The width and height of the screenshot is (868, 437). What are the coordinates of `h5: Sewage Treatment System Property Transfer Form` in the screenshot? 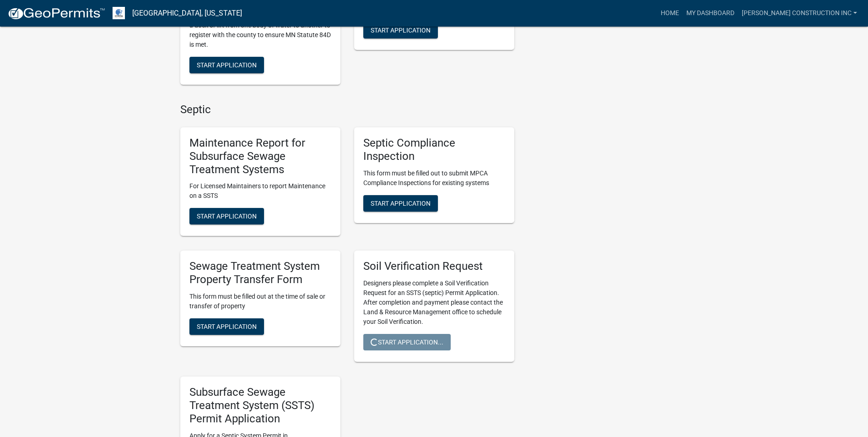 It's located at (260, 273).